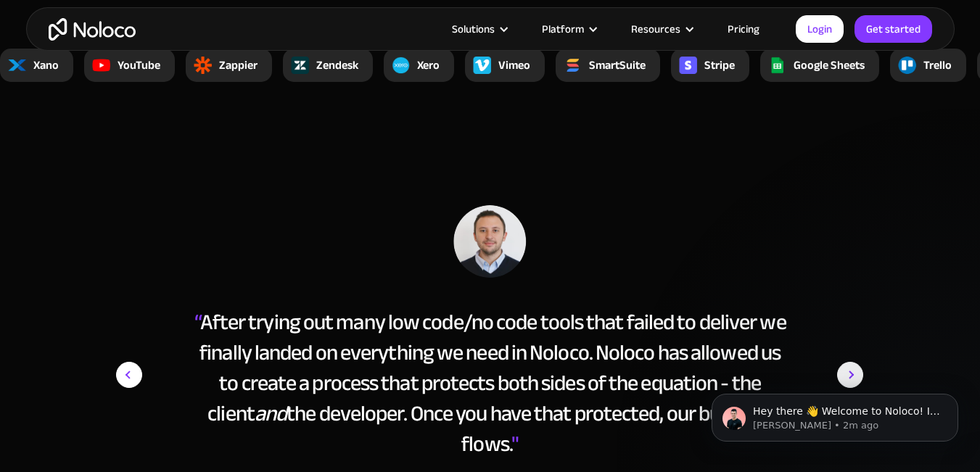  What do you see at coordinates (92, 29) in the screenshot?
I see `a: home` at bounding box center [92, 29].